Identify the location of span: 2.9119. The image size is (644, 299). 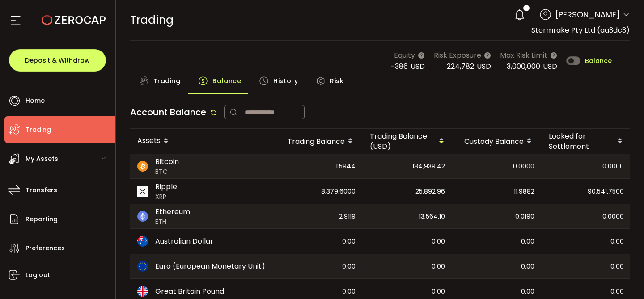
(347, 216).